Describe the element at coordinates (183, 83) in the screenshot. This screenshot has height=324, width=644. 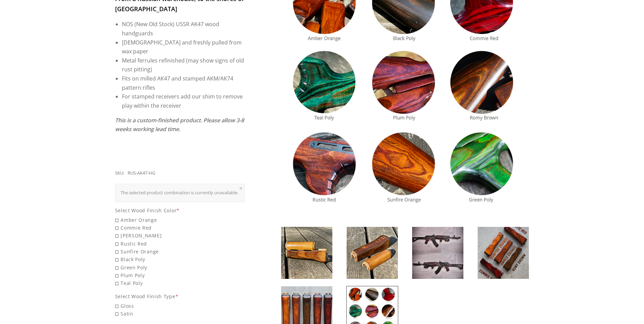
I see `li: Fits on milled AK47 and stamped AKM/AK74 pattern rifles` at that location.